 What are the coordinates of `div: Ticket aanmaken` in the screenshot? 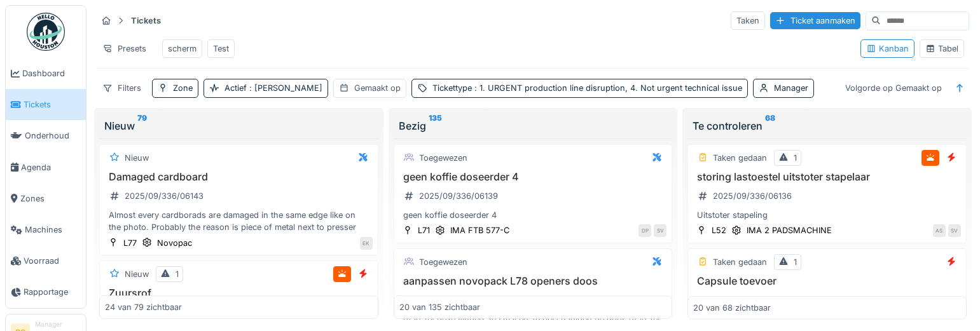 It's located at (815, 21).